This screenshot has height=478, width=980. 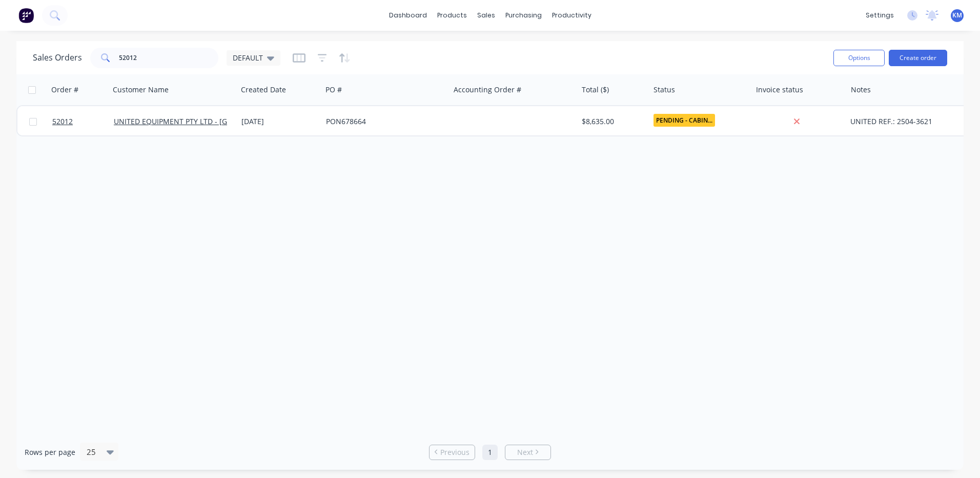 I want to click on div: PO #, so click(x=334, y=90).